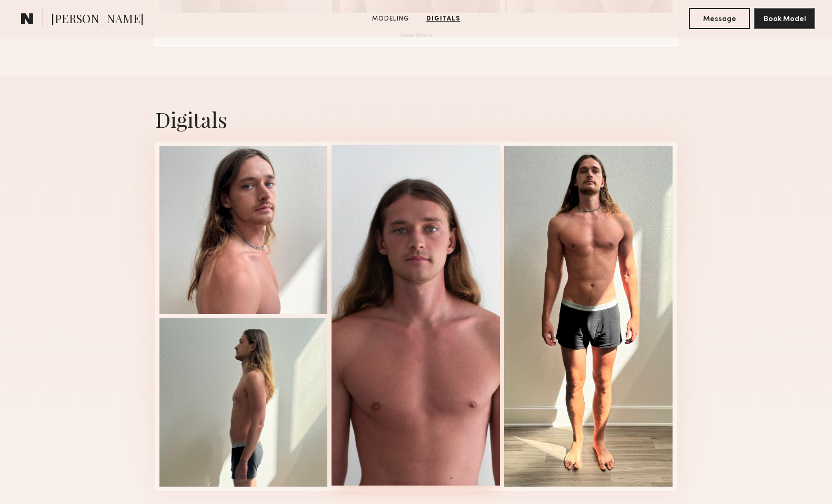 This screenshot has height=504, width=832. Describe the element at coordinates (443, 19) in the screenshot. I see `a: Digitals` at that location.